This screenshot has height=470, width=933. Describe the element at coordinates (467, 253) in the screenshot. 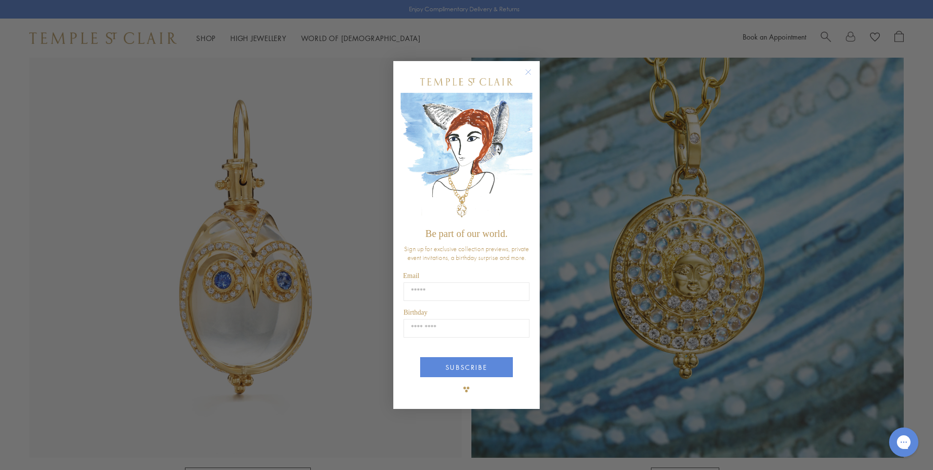

I see `span: Sign up for exclusive collection previews, private event invitations, a birthday surprise and more.` at that location.